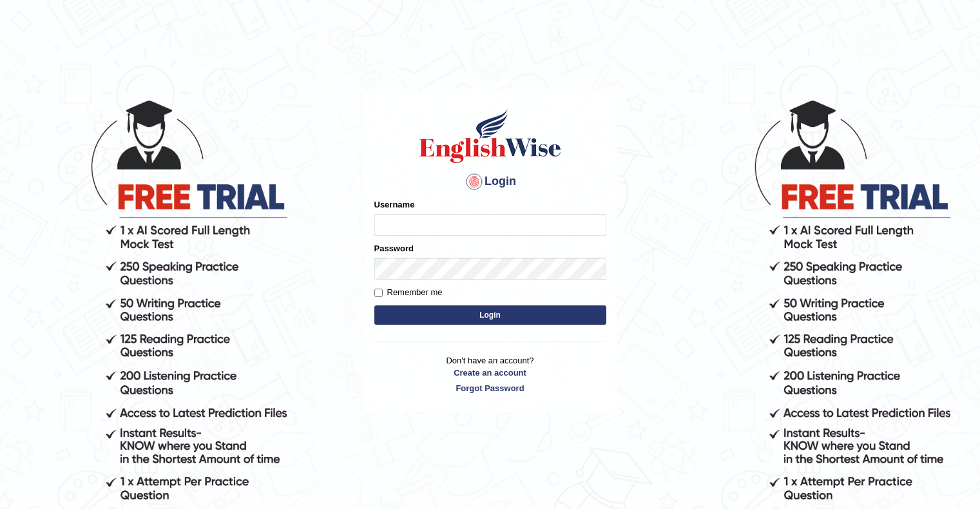 This screenshot has height=509, width=980. Describe the element at coordinates (393, 248) in the screenshot. I see `label: Password` at that location.